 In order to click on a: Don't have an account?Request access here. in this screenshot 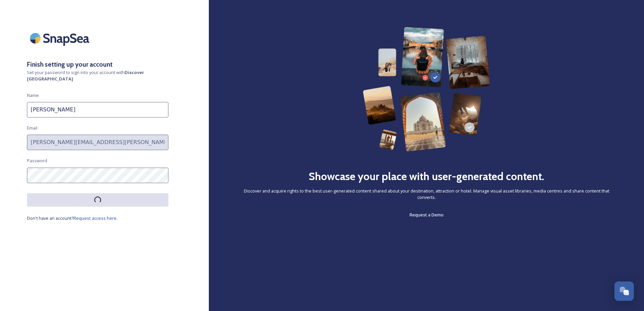, I will do `click(97, 218)`.